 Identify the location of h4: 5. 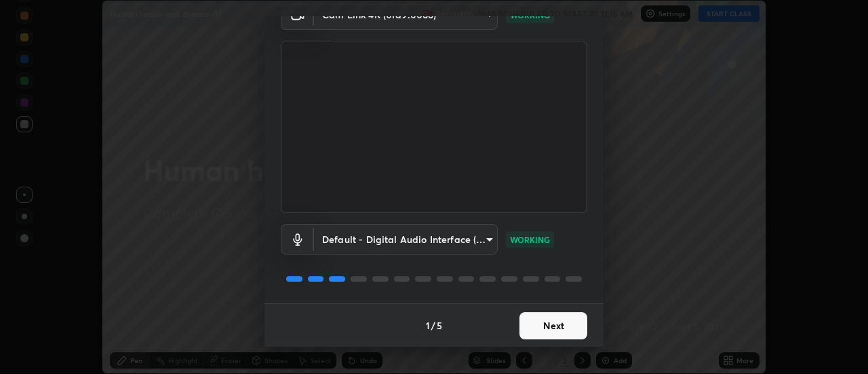
(439, 325).